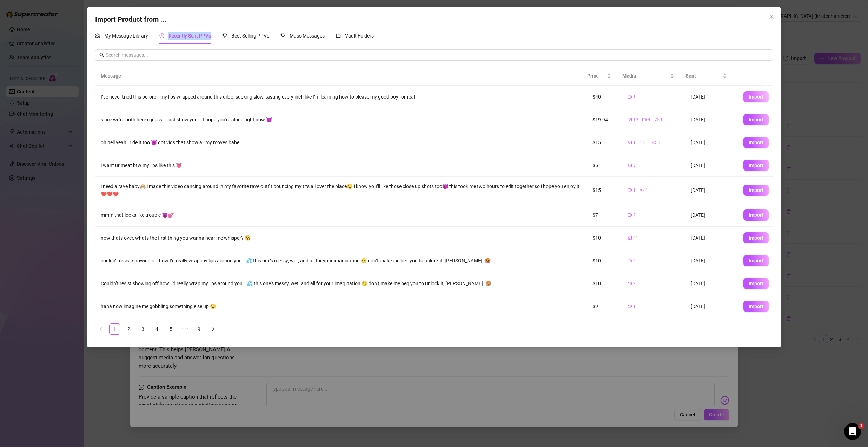 The width and height of the screenshot is (868, 447). I want to click on div: Couldn’t resist showing off how I’d really wrap my lips around you… 💦 this one’s messy, wet, and ..., so click(341, 284).